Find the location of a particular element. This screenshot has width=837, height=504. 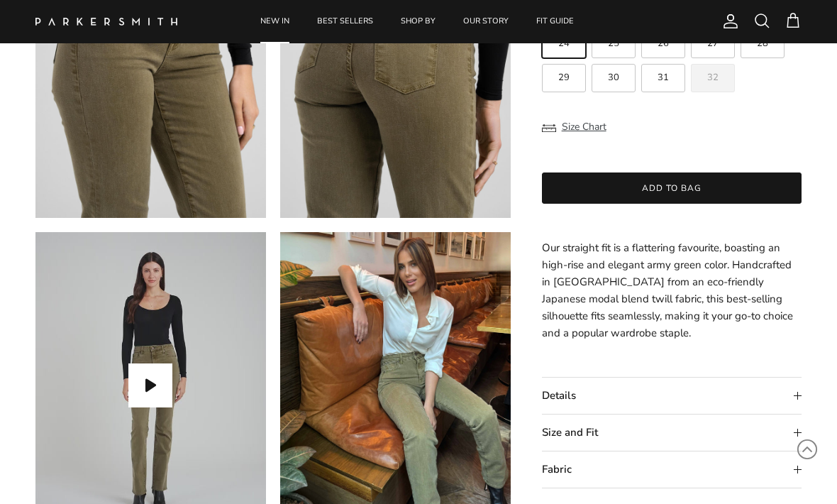

img: Parker Smith is located at coordinates (106, 21).